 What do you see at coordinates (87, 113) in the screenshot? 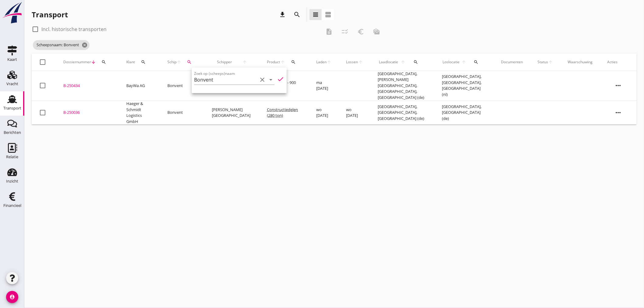
I see `div: B-250036` at bounding box center [87, 113].